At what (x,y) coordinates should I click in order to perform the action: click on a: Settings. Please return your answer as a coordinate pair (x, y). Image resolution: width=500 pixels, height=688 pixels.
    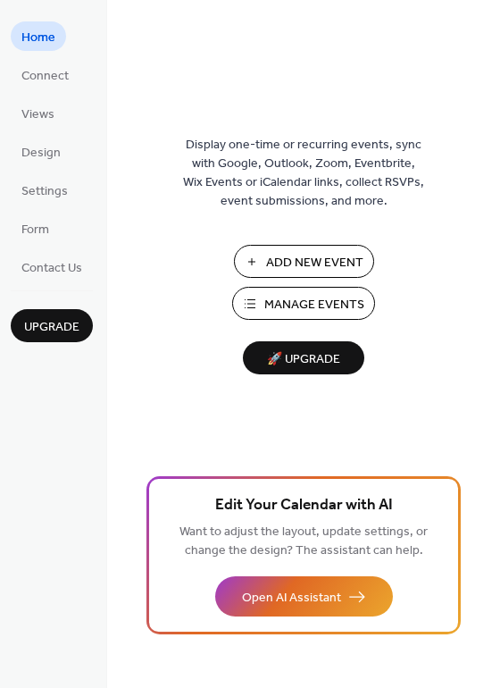
    Looking at the image, I should click on (45, 189).